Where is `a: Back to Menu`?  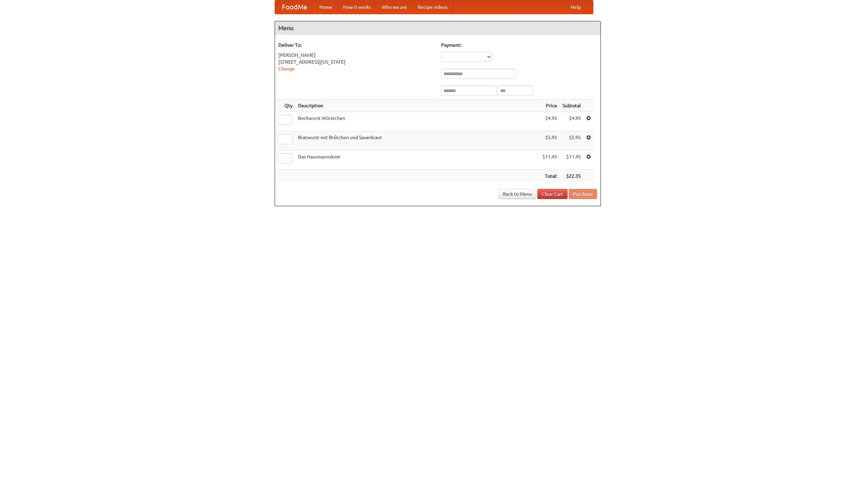
a: Back to Menu is located at coordinates (517, 194).